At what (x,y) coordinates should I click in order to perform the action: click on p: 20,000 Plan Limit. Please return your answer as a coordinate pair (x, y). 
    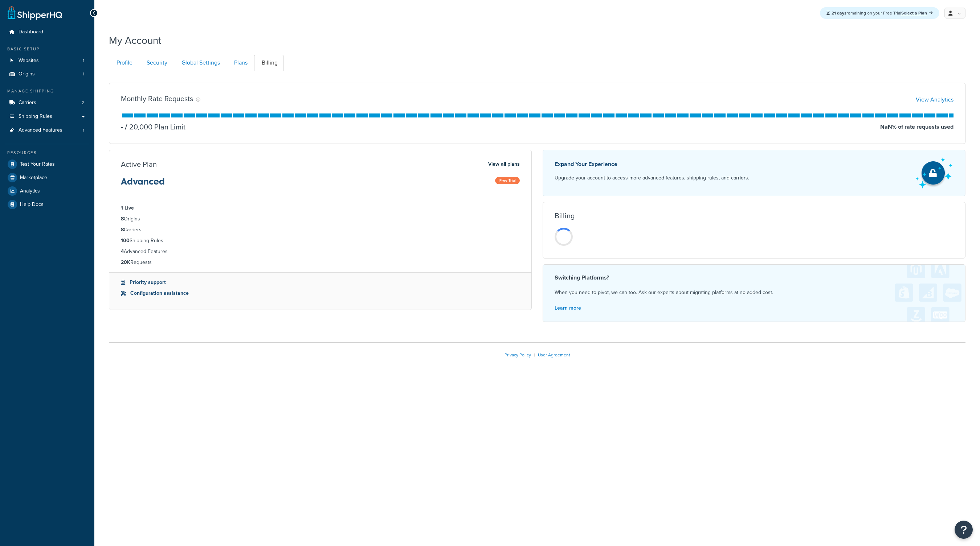
    Looking at the image, I should click on (154, 127).